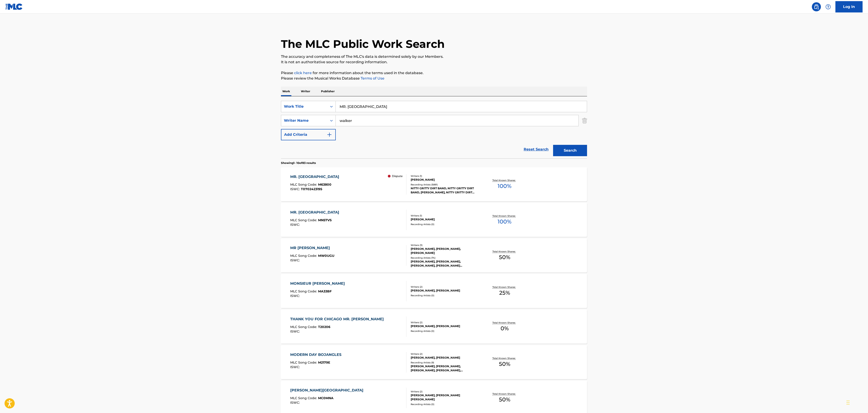  What do you see at coordinates (324, 327) in the screenshot?
I see `span: T20206` at bounding box center [324, 327].